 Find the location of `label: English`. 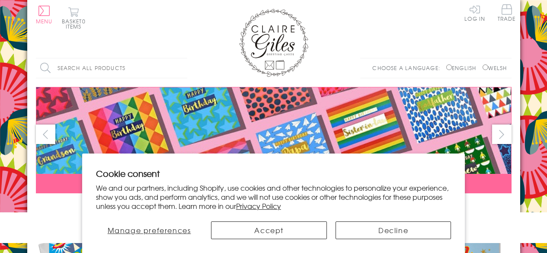

label: English is located at coordinates (463, 68).